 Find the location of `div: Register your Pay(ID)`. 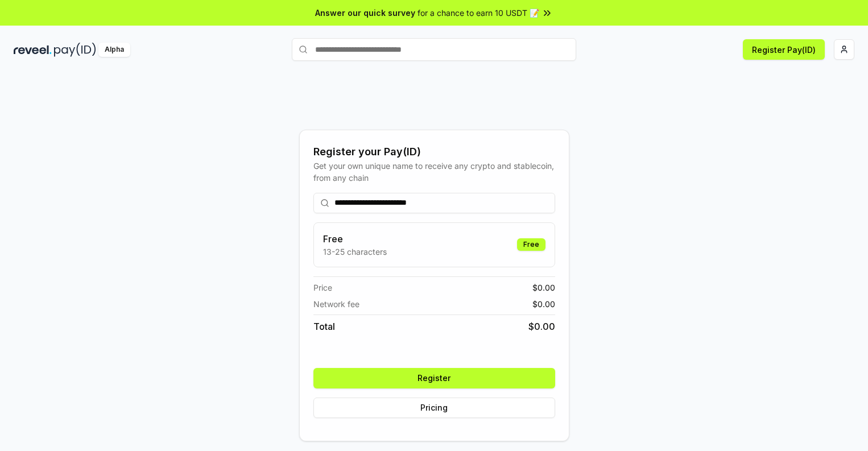

div: Register your Pay(ID) is located at coordinates (434, 152).